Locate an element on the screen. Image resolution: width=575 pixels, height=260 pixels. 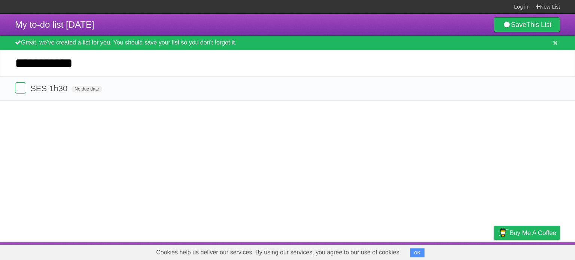
a: Buy me a coffee is located at coordinates (527, 233).